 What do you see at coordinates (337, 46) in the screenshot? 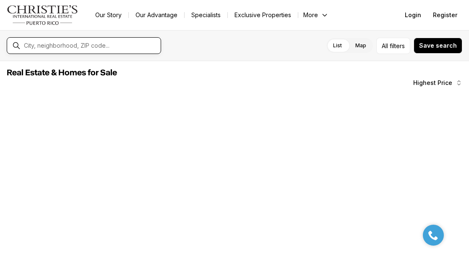
I see `label: List` at bounding box center [337, 46].